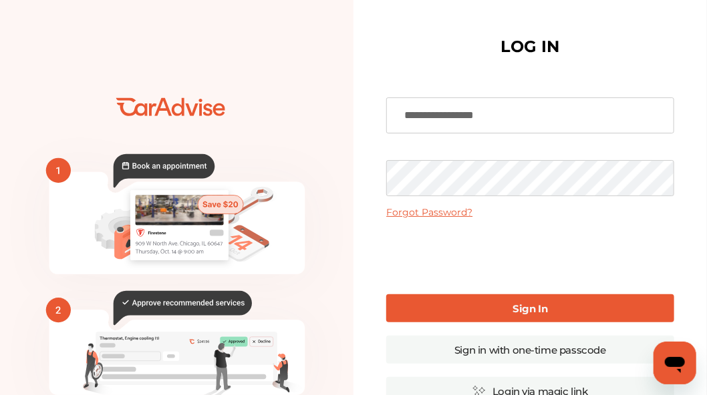  I want to click on a: Forgot Password?, so click(429, 212).